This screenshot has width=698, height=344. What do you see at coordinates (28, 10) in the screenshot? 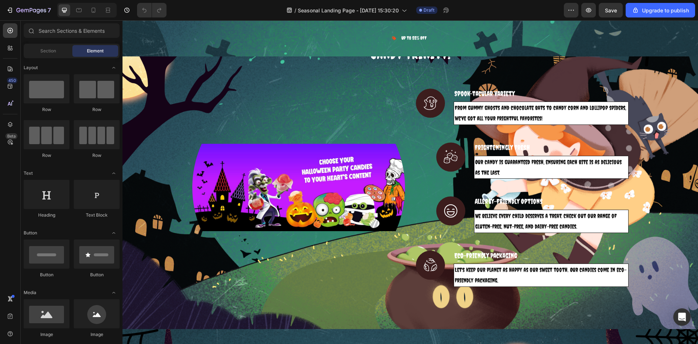
I see `button: 7` at bounding box center [28, 10].